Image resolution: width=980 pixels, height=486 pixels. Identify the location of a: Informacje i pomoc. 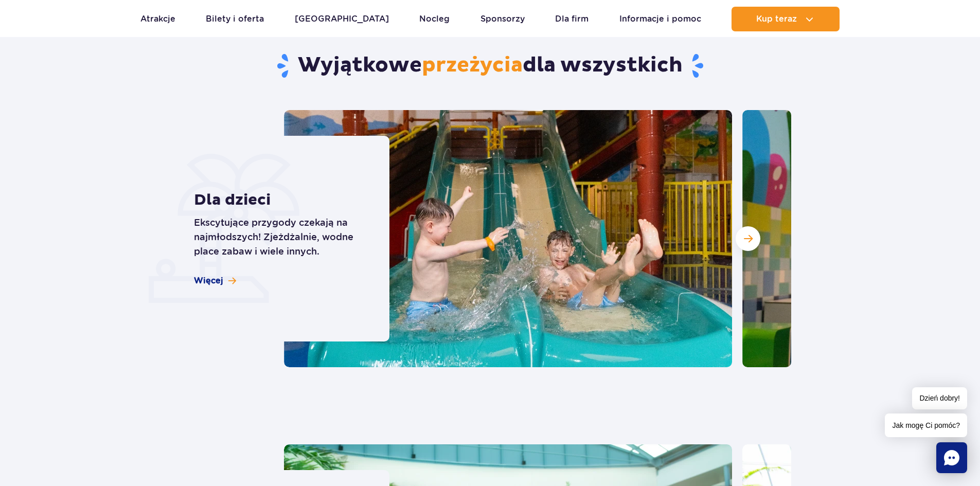
(660, 19).